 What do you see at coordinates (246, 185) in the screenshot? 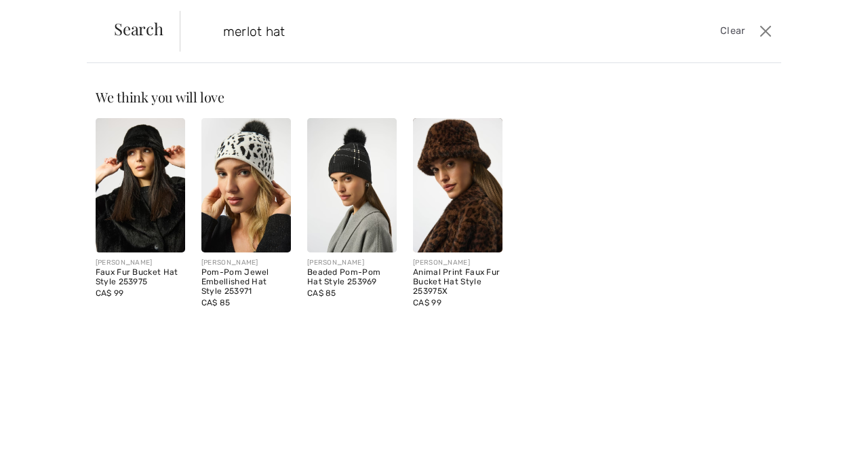
I see `img: Pom-Pom Jewel Embellished Hat Style 253971. Winter white/black` at bounding box center [246, 185].